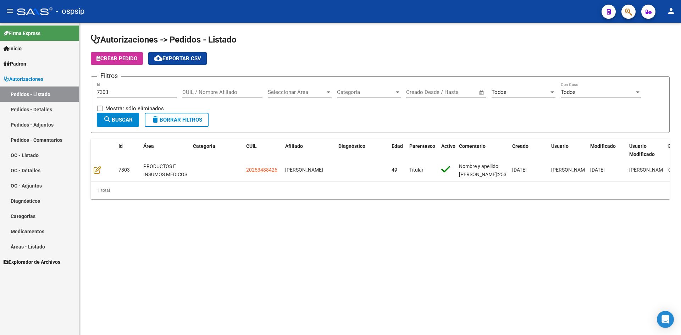 Image resolution: width=681 pixels, height=335 pixels. What do you see at coordinates (124, 170) in the screenshot?
I see `span: 7303` at bounding box center [124, 170].